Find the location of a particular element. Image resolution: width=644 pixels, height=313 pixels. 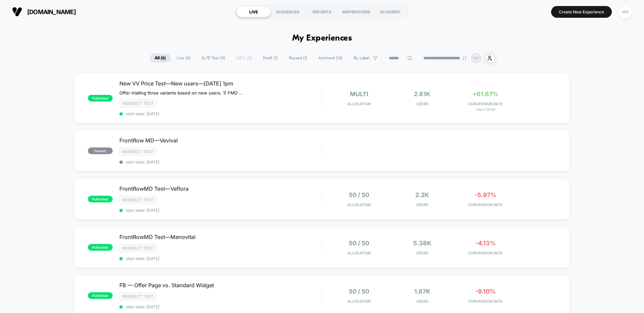

span: -4.13% is located at coordinates (485, 243).